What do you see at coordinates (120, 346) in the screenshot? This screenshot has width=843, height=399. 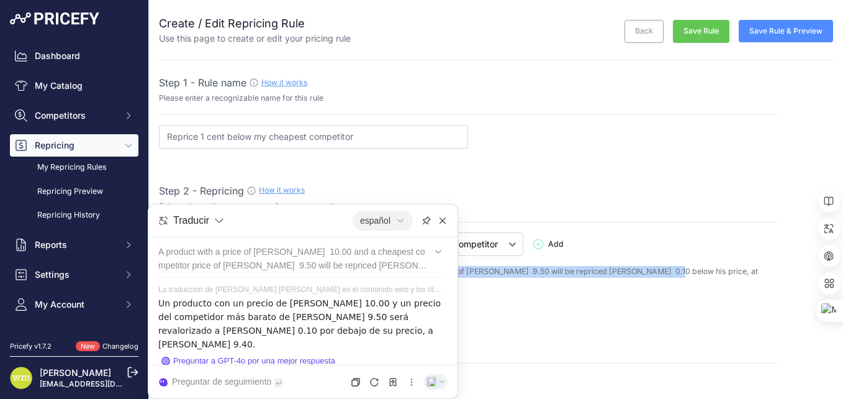 I see `a: Changelog` at bounding box center [120, 346].